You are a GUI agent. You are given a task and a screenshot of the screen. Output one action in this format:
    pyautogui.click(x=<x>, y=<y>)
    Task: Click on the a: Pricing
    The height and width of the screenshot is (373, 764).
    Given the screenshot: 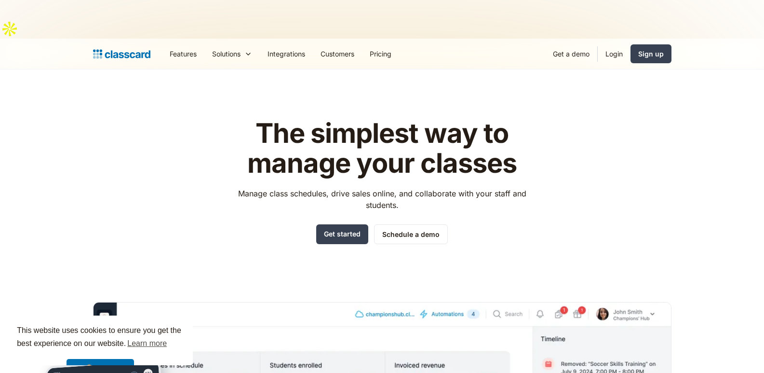 What is the action you would take?
    pyautogui.click(x=380, y=54)
    